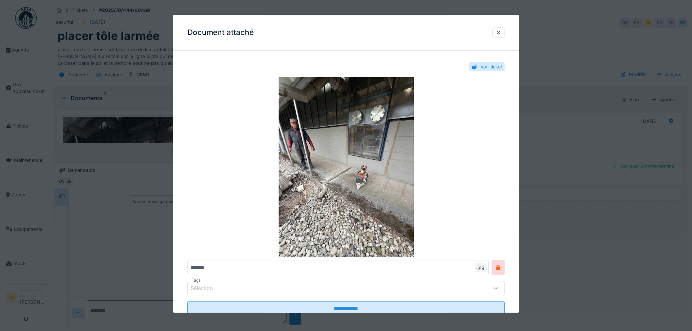 This screenshot has height=331, width=692. What do you see at coordinates (480, 268) in the screenshot?
I see `div: .jpg` at bounding box center [480, 268].